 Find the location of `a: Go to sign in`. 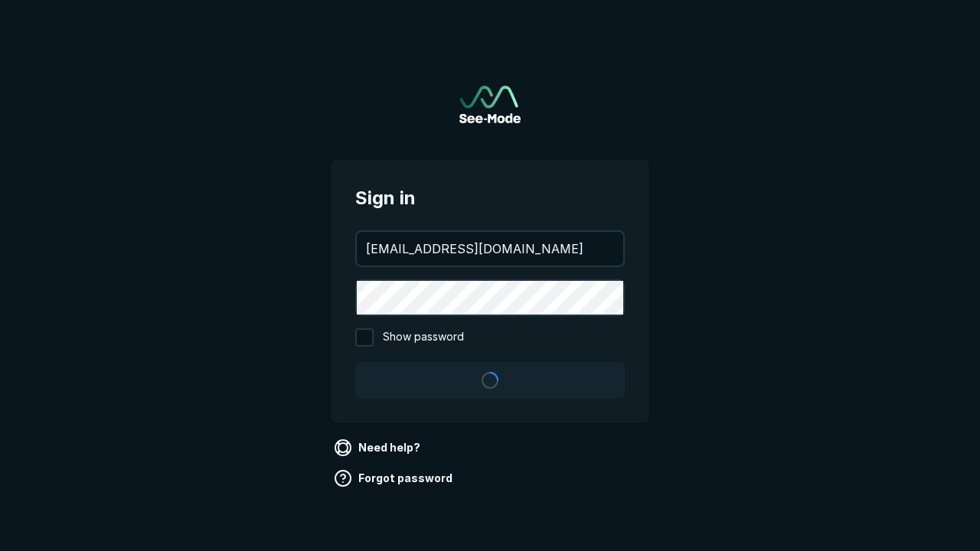

a: Go to sign in is located at coordinates (490, 104).